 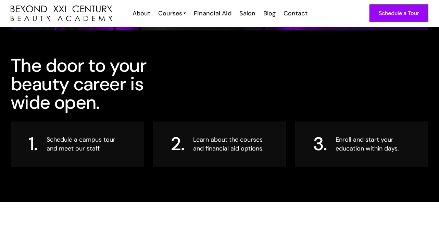 I want to click on div: 1., so click(x=33, y=144).